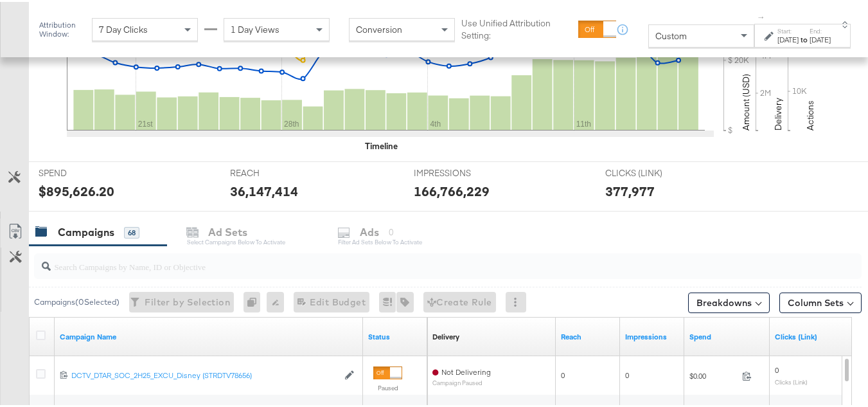 This screenshot has height=407, width=868. What do you see at coordinates (255, 300) in the screenshot?
I see `div: 0` at bounding box center [255, 300].